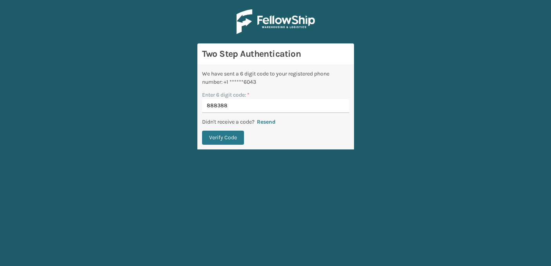 This screenshot has width=551, height=266. I want to click on label: Enter 6 digit code:, so click(226, 95).